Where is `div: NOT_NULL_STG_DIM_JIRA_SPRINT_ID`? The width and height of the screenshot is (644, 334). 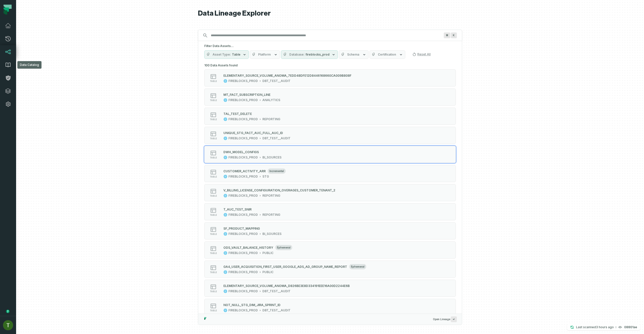
div: NOT_NULL_STG_DIM_JIRA_SPRINT_ID is located at coordinates (252, 305).